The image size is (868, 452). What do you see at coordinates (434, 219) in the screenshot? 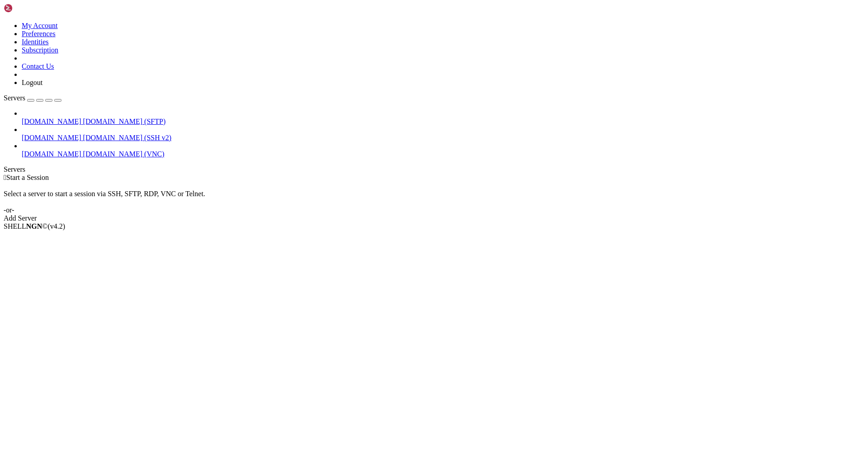
I see `div: Add Server` at bounding box center [434, 219].